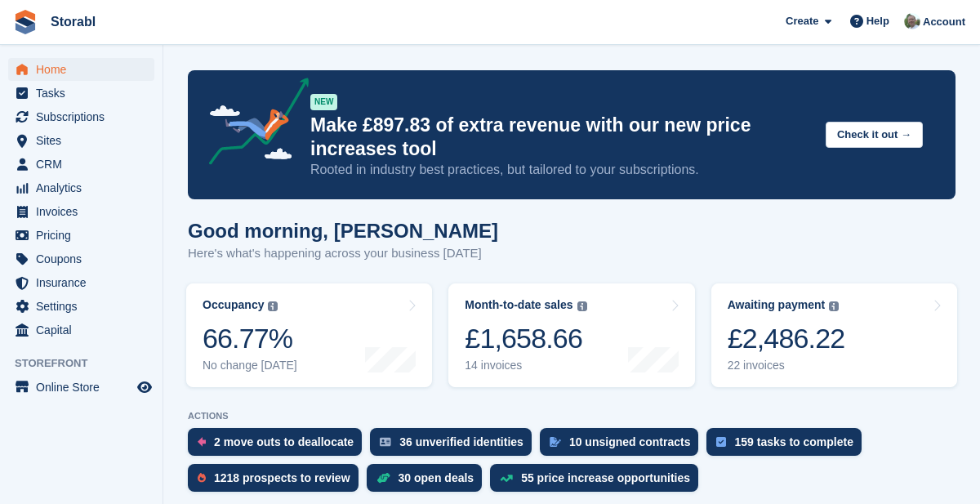 The image size is (980, 504). What do you see at coordinates (84, 387) in the screenshot?
I see `span: Online Store` at bounding box center [84, 387].